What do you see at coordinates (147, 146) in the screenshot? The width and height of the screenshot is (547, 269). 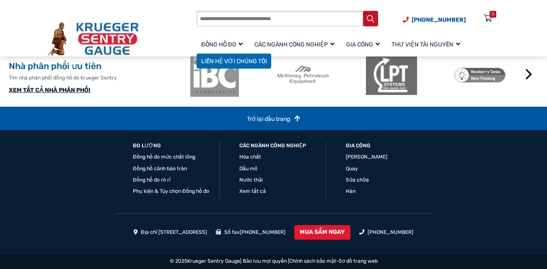 I see `font: ĐO LƯỜNG` at bounding box center [147, 146].